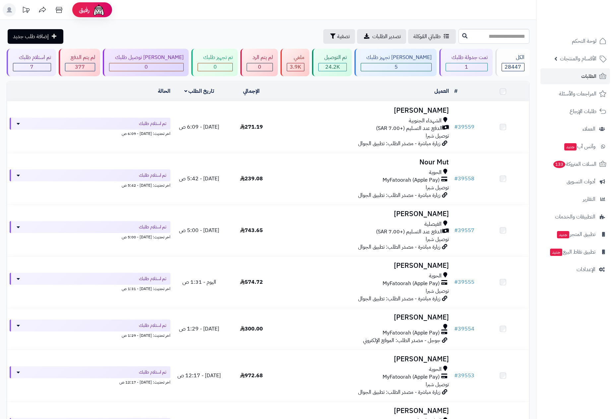  What do you see at coordinates (577, 94) in the screenshot?
I see `span: المراجعات والأسئلة` at bounding box center [577, 94].